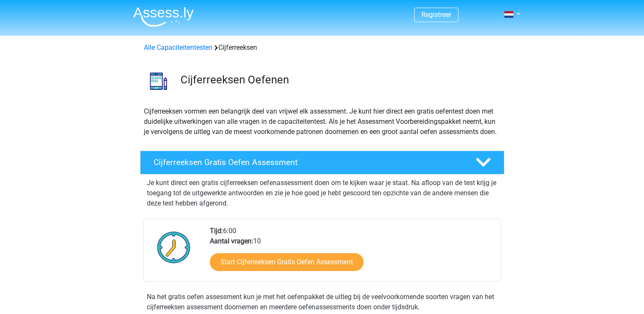 The height and width of the screenshot is (314, 644). I want to click on a: Cijferreeksen Gratis Oefen Assessment, so click(322, 163).